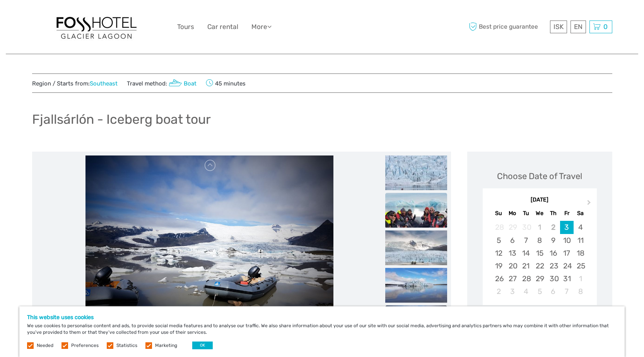 The height and width of the screenshot is (357, 644). What do you see at coordinates (182, 84) in the screenshot?
I see `a: Boat` at bounding box center [182, 84].